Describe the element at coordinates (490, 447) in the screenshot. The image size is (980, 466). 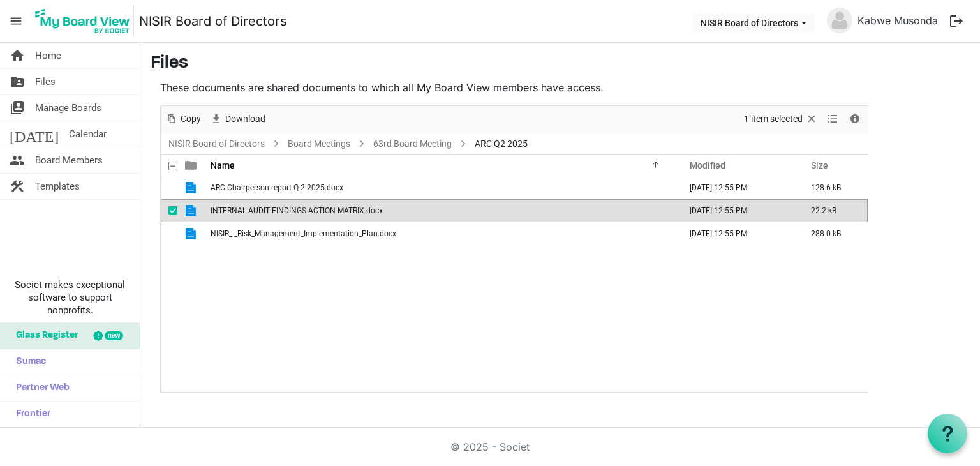
I see `a: © 2025 - Societ` at that location.